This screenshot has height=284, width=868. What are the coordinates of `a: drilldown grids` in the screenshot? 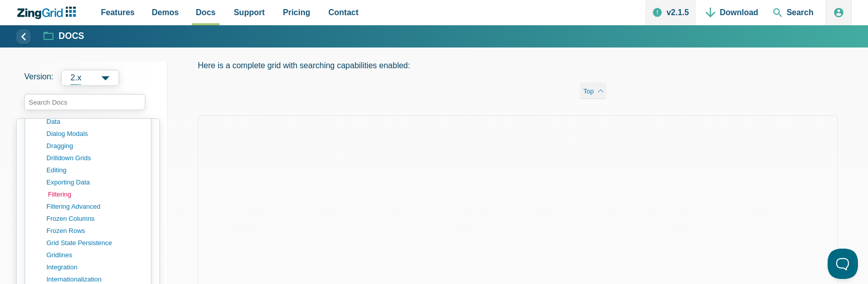 It's located at (95, 158).